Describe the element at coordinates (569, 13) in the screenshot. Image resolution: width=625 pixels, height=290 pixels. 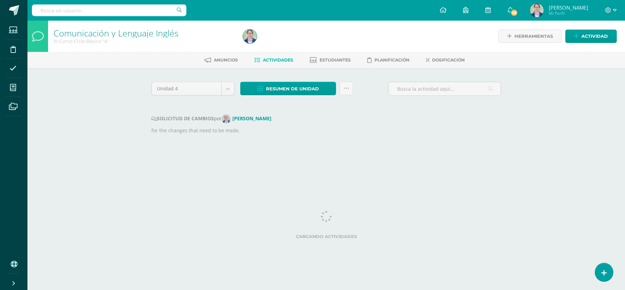
I see `span: Mi Perfil` at that location.